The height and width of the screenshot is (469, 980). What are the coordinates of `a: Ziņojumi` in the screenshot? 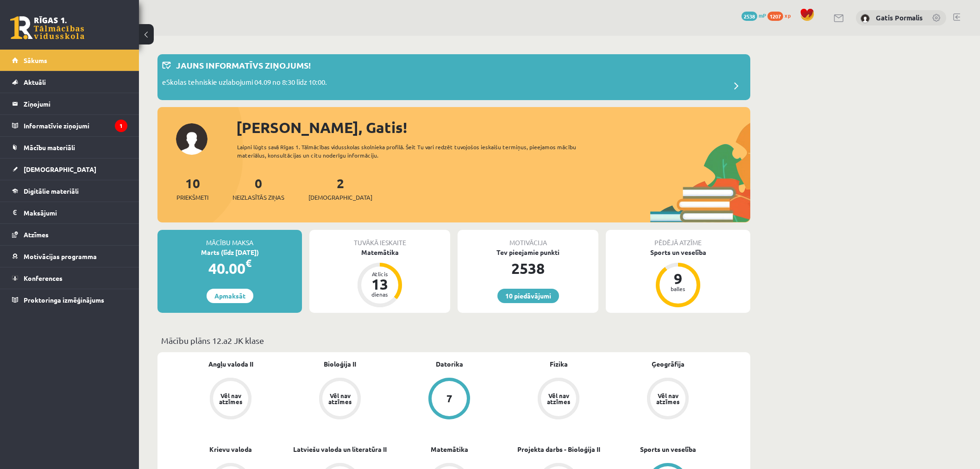 It's located at (70, 104).